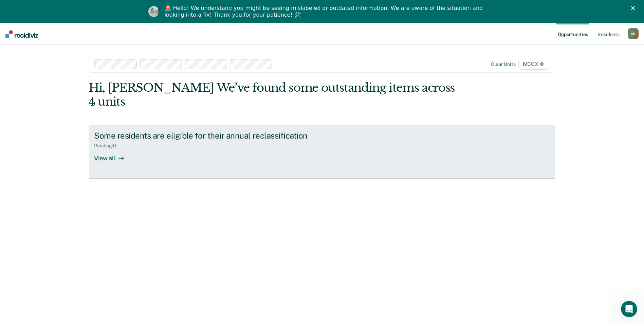  Describe the element at coordinates (533, 64) in the screenshot. I see `span: MCCX` at that location.